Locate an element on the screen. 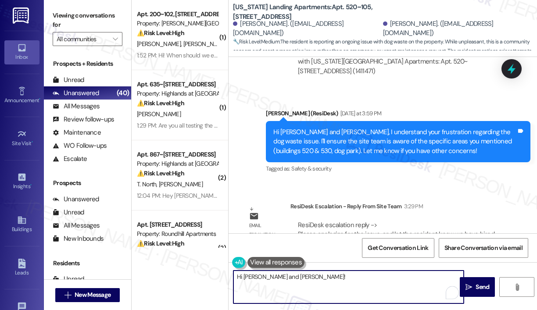 This screenshot has height=310, width=537. a: Insights • is located at coordinates (22, 182).